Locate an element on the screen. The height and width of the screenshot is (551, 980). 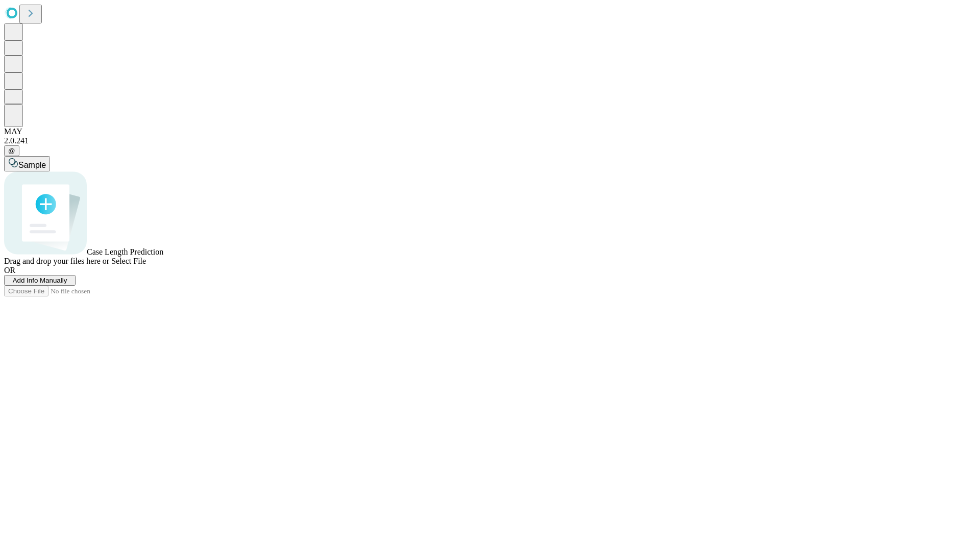
button: Add Info Manually is located at coordinates (40, 280).